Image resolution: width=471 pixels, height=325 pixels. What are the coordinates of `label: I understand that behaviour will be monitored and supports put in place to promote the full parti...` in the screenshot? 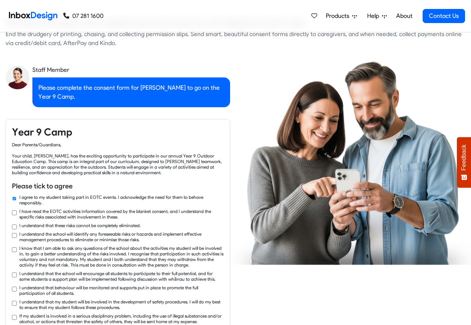 It's located at (121, 291).